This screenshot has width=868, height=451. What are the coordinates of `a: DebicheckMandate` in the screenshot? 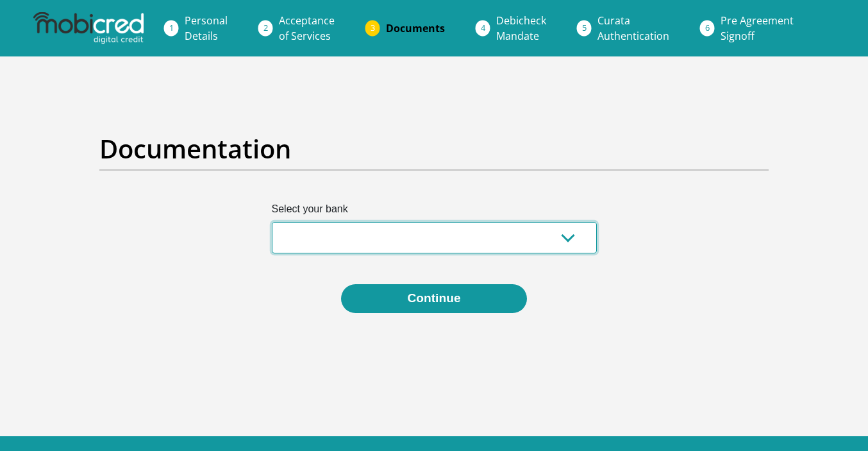 It's located at (521, 28).